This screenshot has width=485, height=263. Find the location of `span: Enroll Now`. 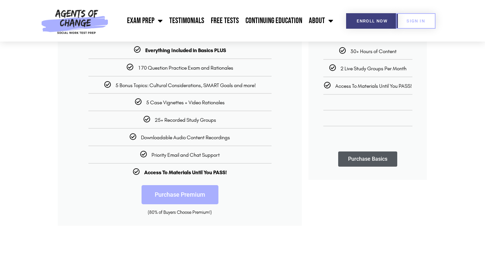

span: Enroll Now is located at coordinates (372, 21).